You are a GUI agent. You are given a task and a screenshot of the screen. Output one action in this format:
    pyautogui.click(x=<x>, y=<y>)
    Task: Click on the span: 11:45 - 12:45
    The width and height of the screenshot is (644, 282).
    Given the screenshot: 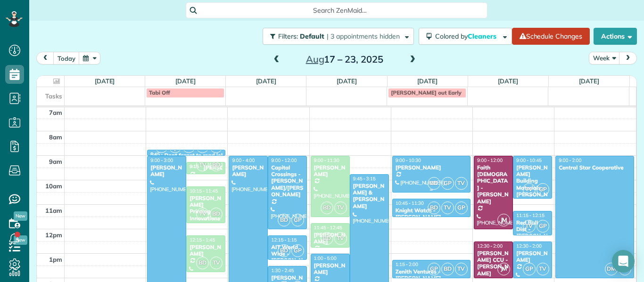 What is the action you would take?
    pyautogui.click(x=328, y=228)
    